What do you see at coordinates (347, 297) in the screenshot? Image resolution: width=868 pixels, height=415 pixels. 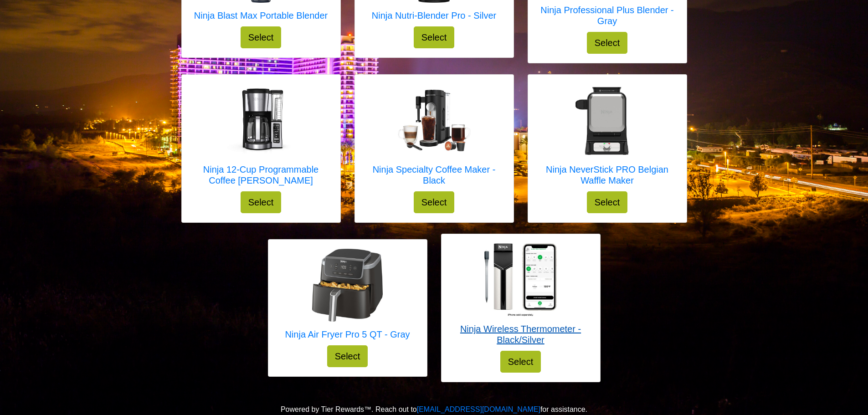 I see `a: Ninja Air Fryer Pro 5 QT - Gray Ninja Air Fryer Pro 5 QT - Gray` at bounding box center [347, 297].